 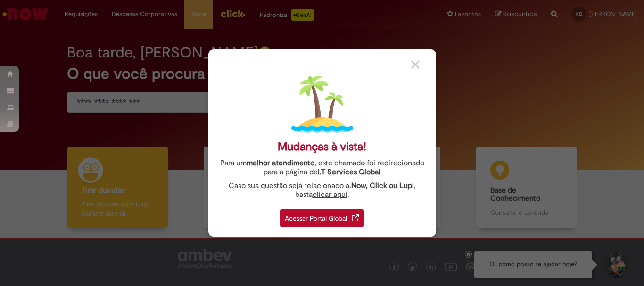 I want to click on a: I.T Services Global, so click(x=349, y=169).